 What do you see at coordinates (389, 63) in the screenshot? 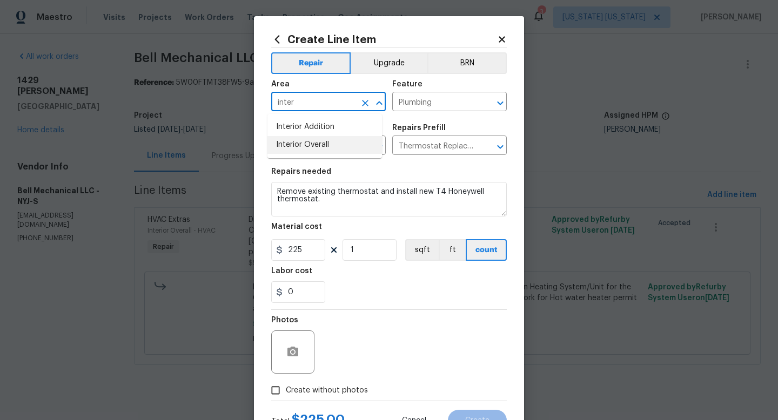
I see `button: Upgrade` at bounding box center [389, 63].